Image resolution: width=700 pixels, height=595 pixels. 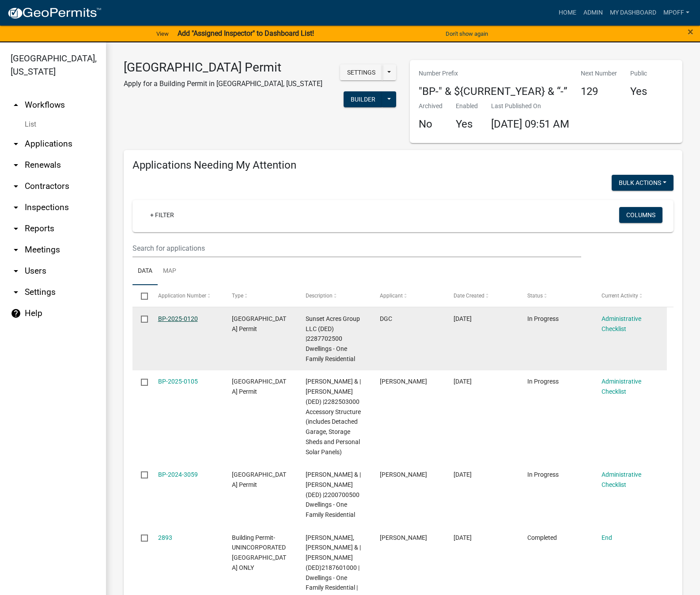 What do you see at coordinates (641, 215) in the screenshot?
I see `button: Columns` at bounding box center [641, 215].